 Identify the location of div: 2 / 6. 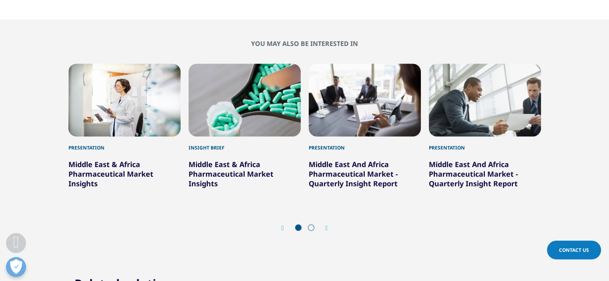
(244, 126).